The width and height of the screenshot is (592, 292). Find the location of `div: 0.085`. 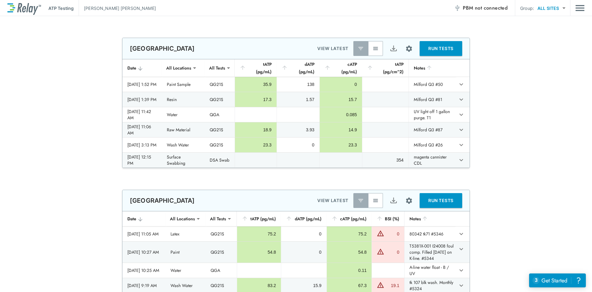

div: 0.085 is located at coordinates (341, 114).